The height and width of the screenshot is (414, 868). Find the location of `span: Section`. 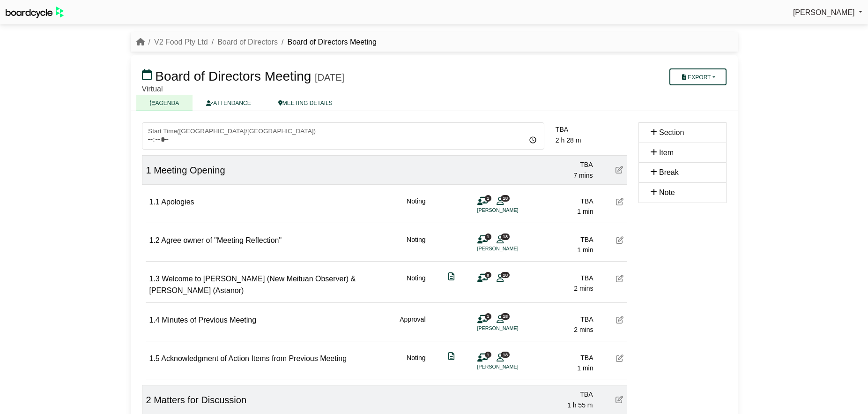

span: Section is located at coordinates (671, 132).